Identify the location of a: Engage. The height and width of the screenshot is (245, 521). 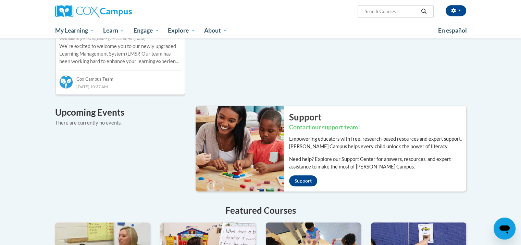
(146, 30).